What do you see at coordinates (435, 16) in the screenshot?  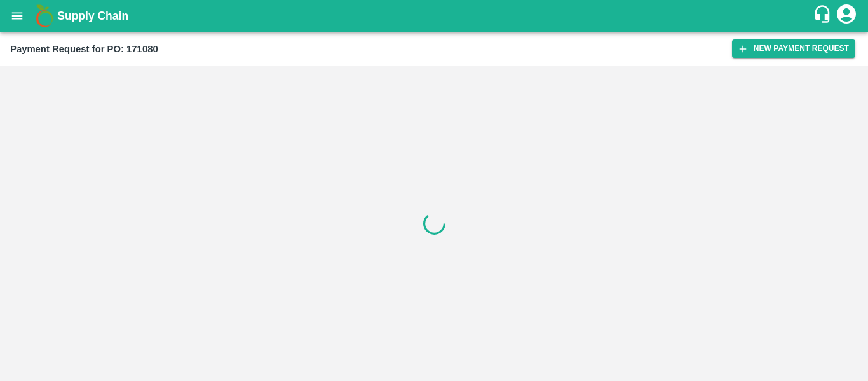 I see `a: Supply Chain` at bounding box center [435, 16].